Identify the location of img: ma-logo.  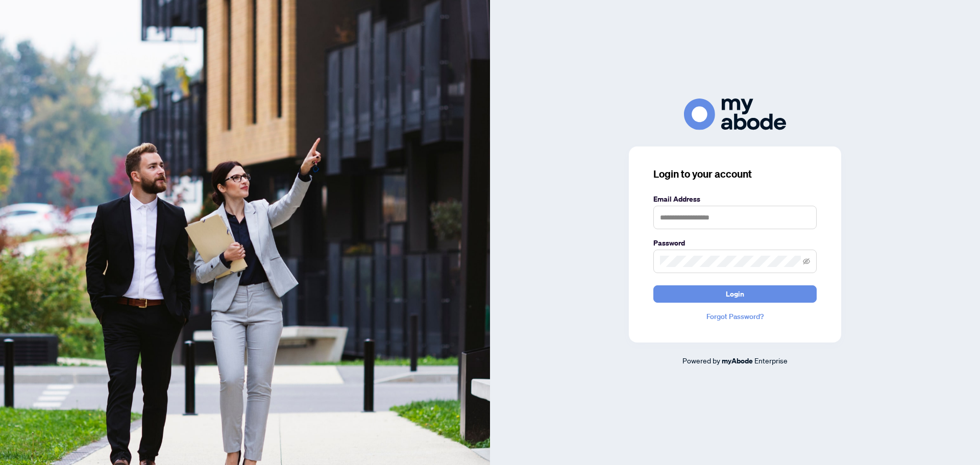
(735, 113).